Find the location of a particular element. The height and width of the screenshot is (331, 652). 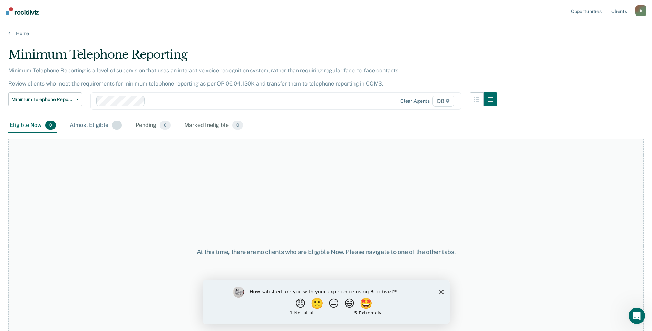

span: Minimum Telephone Reporting is located at coordinates (42, 99).